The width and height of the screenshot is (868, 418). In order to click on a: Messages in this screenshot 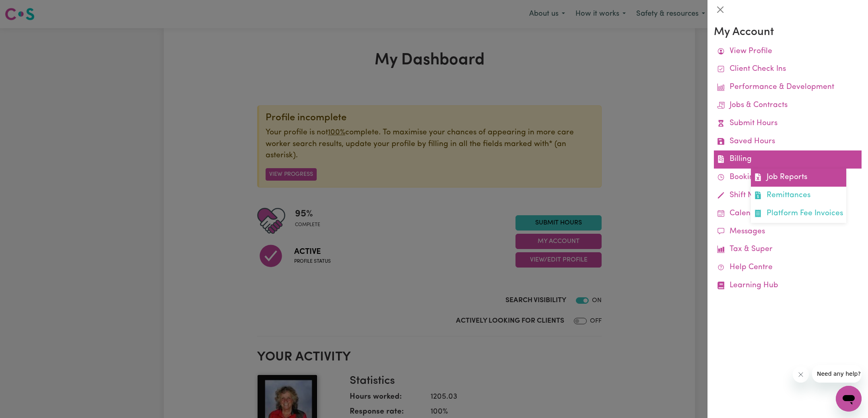, I will do `click(787, 232)`.